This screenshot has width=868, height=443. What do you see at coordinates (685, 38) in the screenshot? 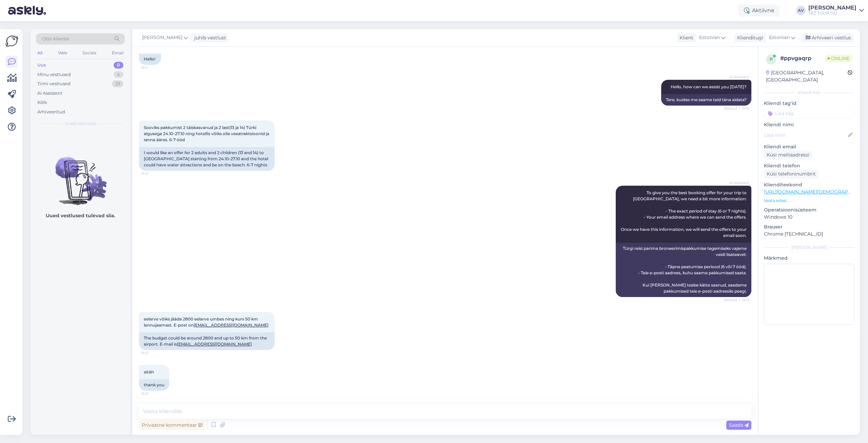
I see `div: Klient` at bounding box center [685, 38].